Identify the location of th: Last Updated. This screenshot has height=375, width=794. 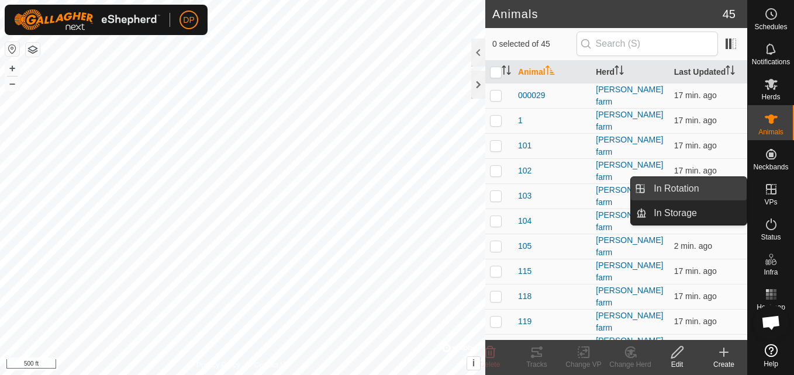
(708, 72).